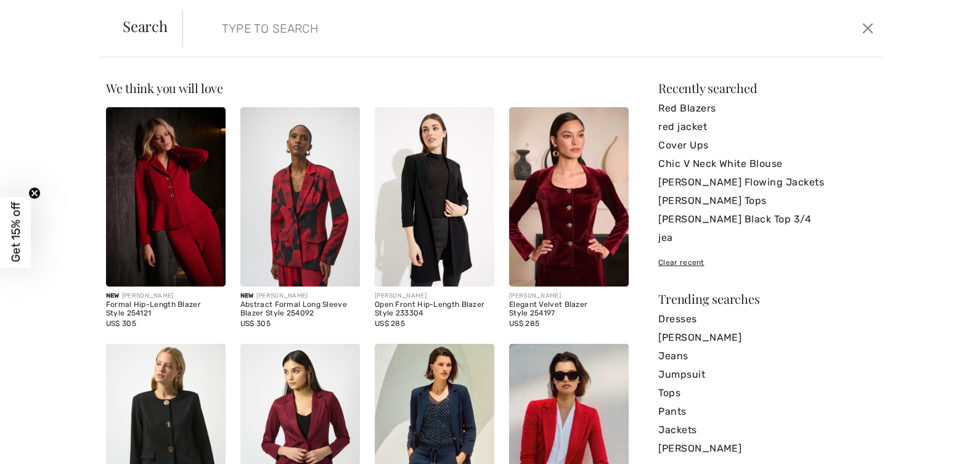 The height and width of the screenshot is (464, 980). Describe the element at coordinates (767, 411) in the screenshot. I see `a: Pants` at that location.